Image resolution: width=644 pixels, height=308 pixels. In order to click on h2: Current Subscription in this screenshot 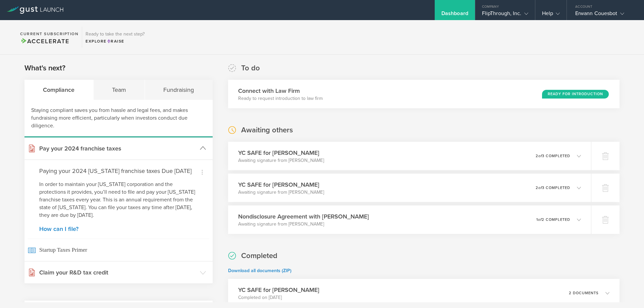, I will do `click(49, 34)`.